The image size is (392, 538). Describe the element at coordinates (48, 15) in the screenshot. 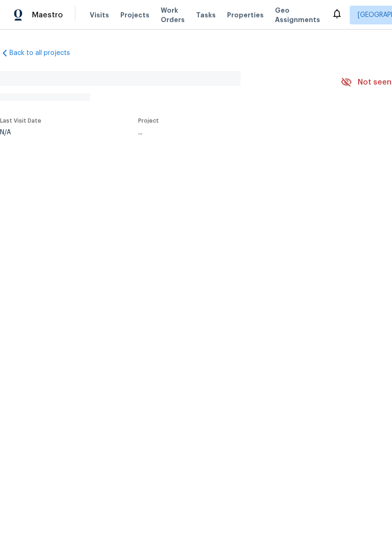

I see `span: Maestro` at that location.